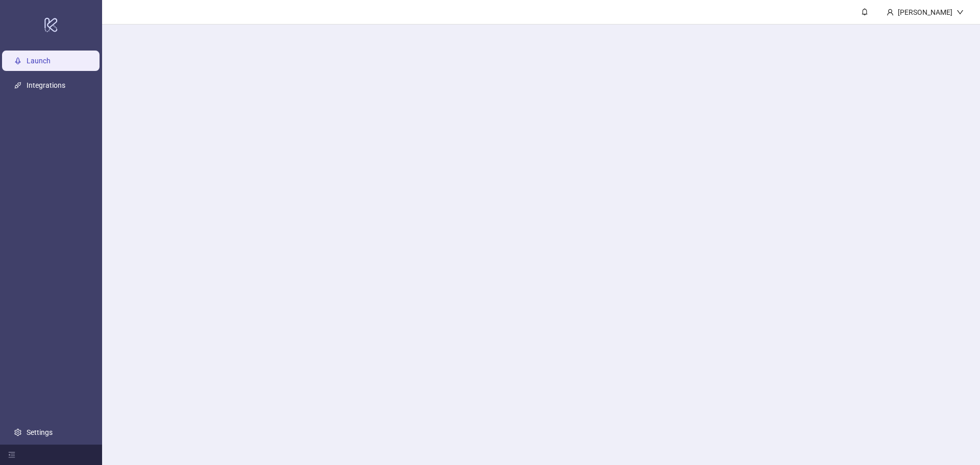 The height and width of the screenshot is (465, 980). What do you see at coordinates (39, 432) in the screenshot?
I see `a: Settings` at bounding box center [39, 432].